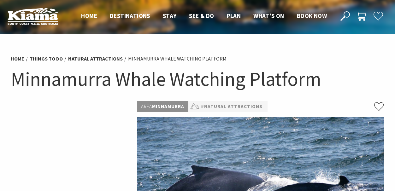 Image resolution: width=395 pixels, height=191 pixels. Describe the element at coordinates (162, 107) in the screenshot. I see `p: Minnamurra` at that location.